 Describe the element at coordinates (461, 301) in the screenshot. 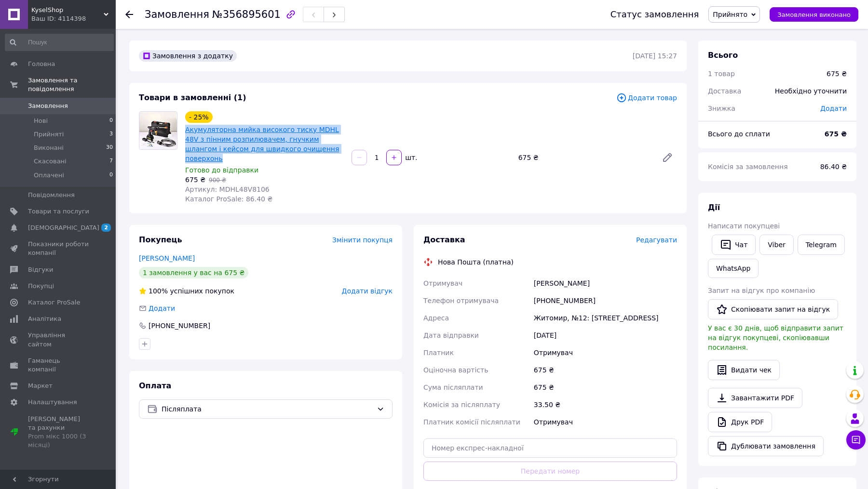

I see `span: Телефон отримувача` at that location.